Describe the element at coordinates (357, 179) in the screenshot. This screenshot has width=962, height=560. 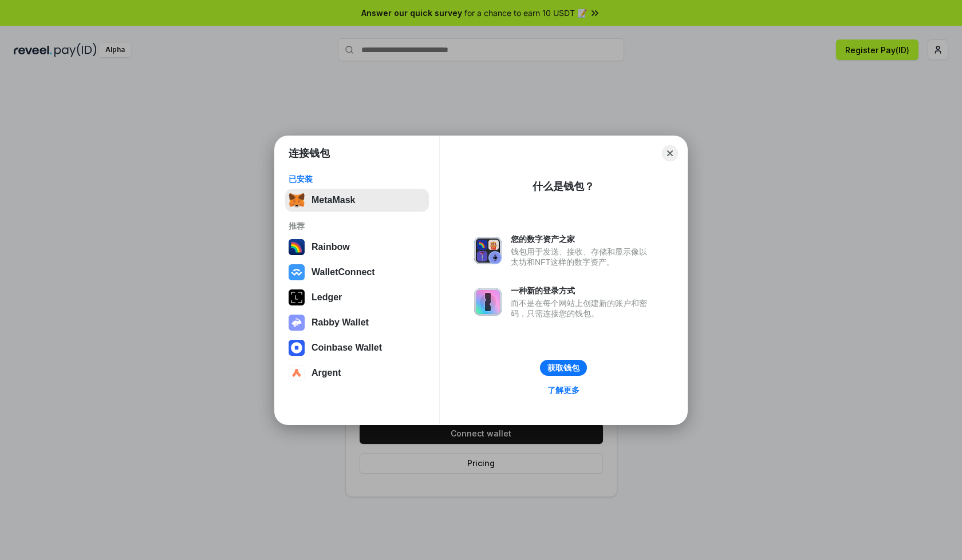
I see `div: 已安装` at that location.